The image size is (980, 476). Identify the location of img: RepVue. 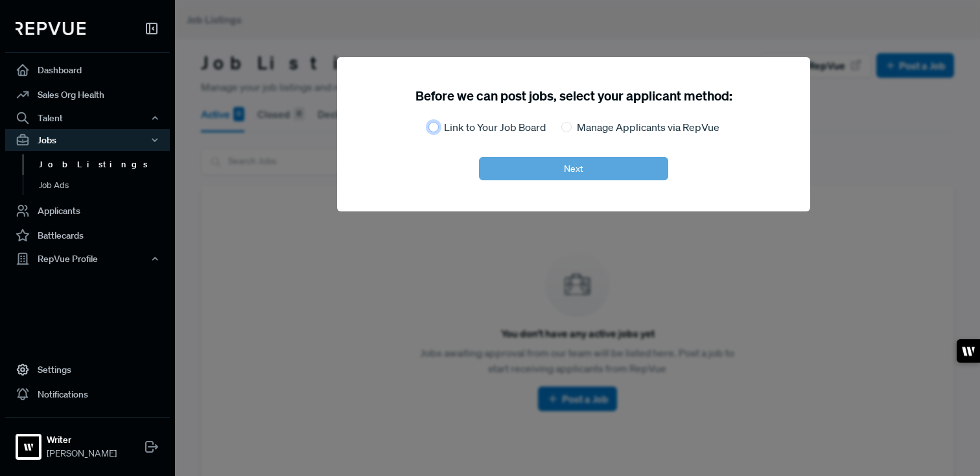
(50, 28).